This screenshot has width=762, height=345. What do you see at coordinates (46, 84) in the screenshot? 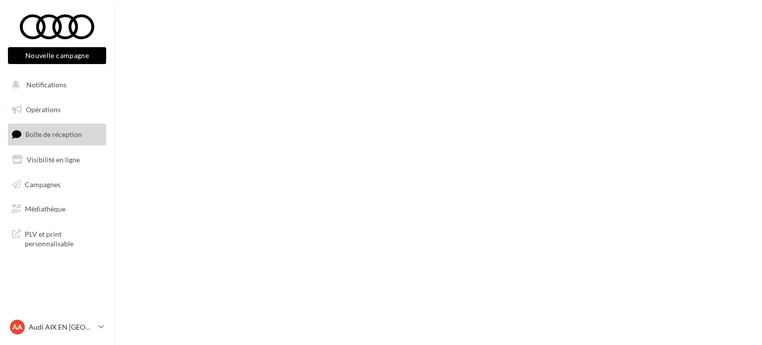
I see `span: Notifications` at bounding box center [46, 84].